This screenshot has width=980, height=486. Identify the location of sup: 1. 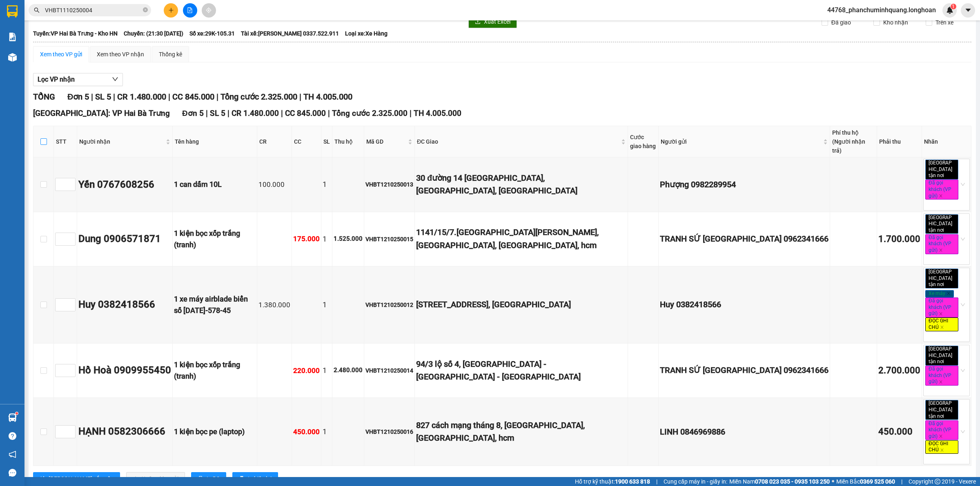
(17, 414).